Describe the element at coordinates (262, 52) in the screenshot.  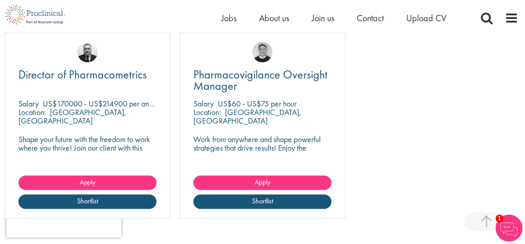
I see `img: Bo Forsen` at that location.